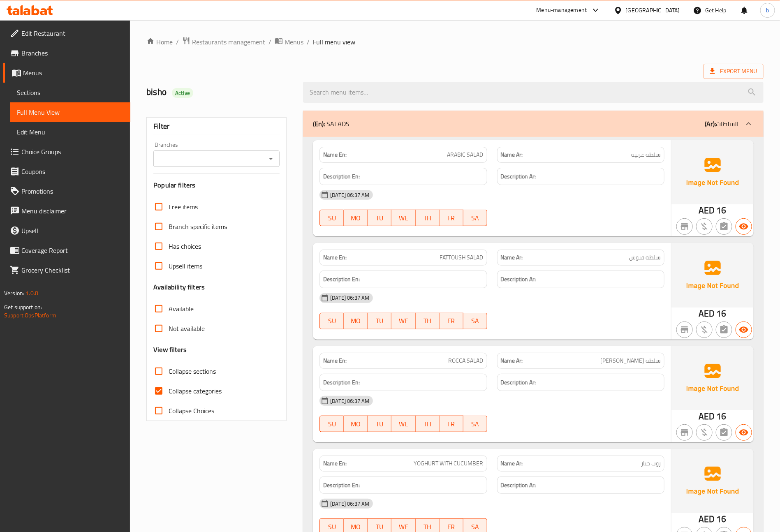 This screenshot has width=780, height=532. Describe the element at coordinates (70, 112) in the screenshot. I see `a: Full Menu View` at that location.